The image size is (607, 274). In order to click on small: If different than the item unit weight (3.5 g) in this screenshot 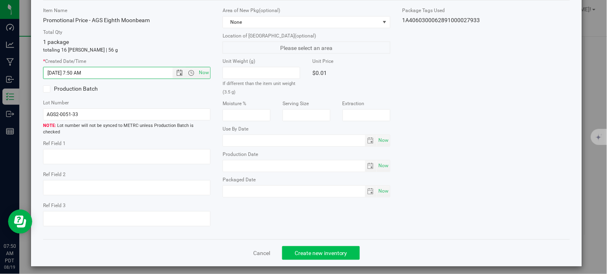, I will do `click(259, 88)`.